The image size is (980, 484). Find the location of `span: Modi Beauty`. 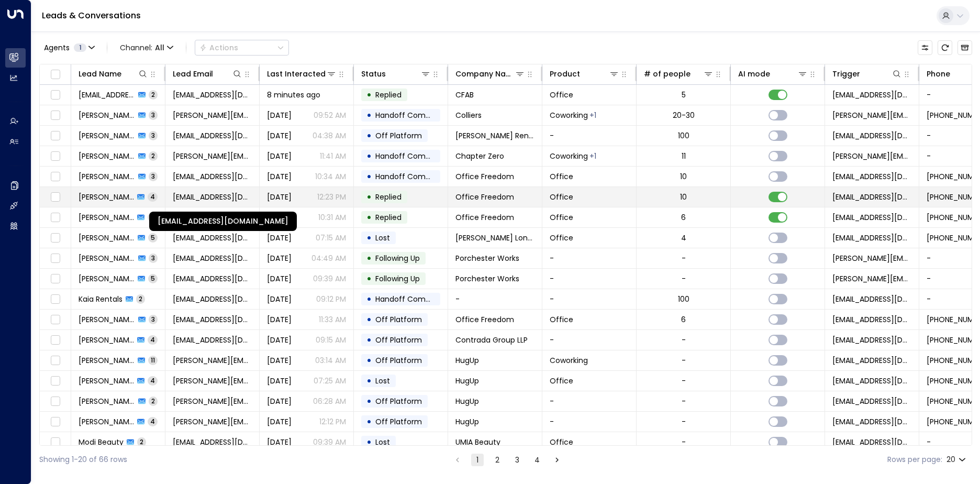

span: Modi Beauty is located at coordinates (101, 442).